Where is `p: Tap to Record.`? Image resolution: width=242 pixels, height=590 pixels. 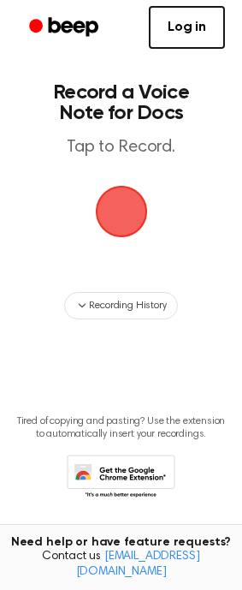 p: Tap to Record. is located at coordinates (121, 147).